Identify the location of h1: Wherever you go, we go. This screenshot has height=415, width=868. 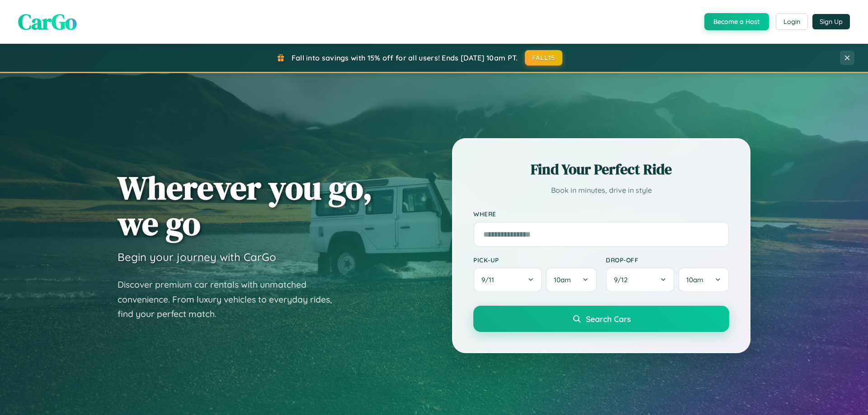
(245, 206).